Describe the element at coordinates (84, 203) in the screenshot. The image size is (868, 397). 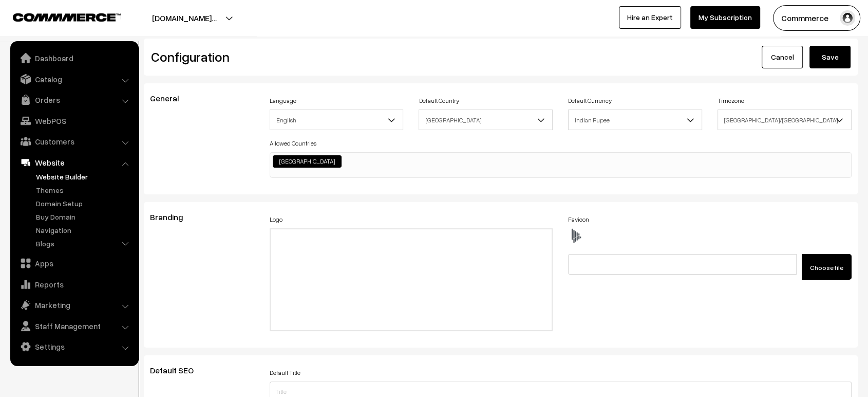
I see `a: Domain Setup` at that location.